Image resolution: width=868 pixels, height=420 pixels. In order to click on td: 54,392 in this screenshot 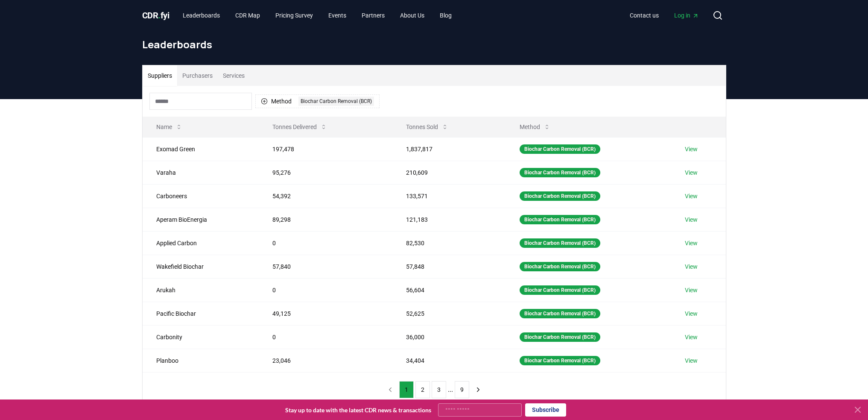, I will do `click(325, 196)`.